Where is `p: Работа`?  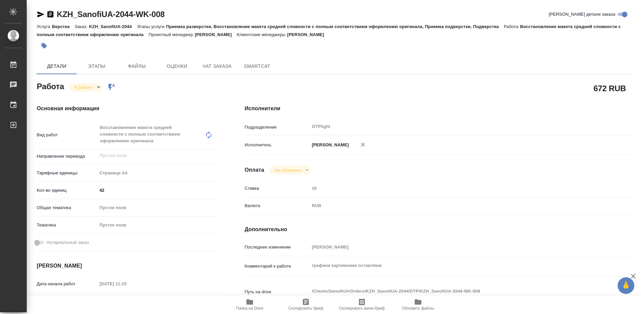 p: Работа is located at coordinates (511, 26).